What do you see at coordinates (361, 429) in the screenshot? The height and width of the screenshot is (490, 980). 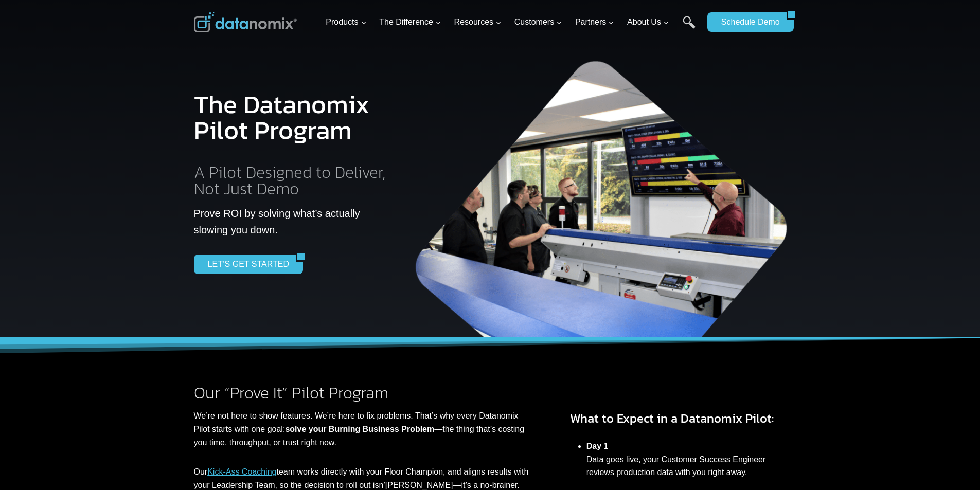 I see `p: We’re not here to show features. We’re here to fix problems. That’s why every Datanomix Pilot sta...` at bounding box center [361, 429].